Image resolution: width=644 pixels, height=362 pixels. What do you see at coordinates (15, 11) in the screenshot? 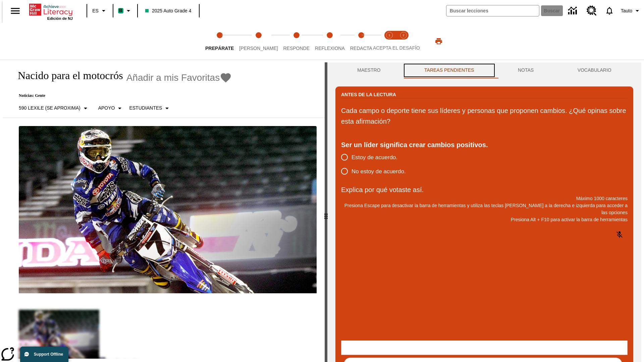
I see `button: Abrir el menú lateral` at bounding box center [15, 11].